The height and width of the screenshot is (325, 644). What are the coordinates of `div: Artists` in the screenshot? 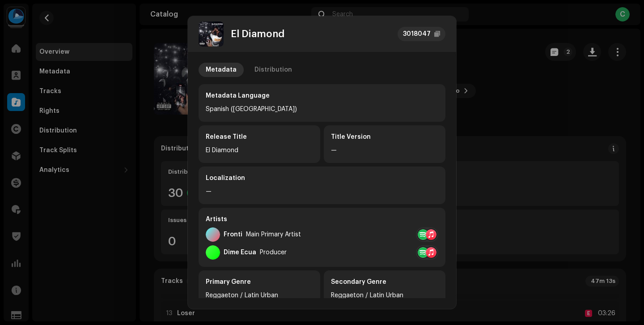 It's located at (322, 220).